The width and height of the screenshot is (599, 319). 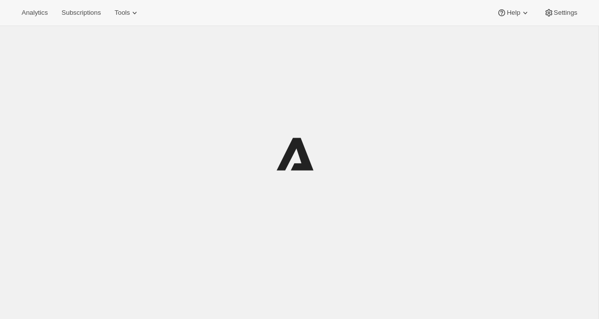 I want to click on button: Settings, so click(x=561, y=13).